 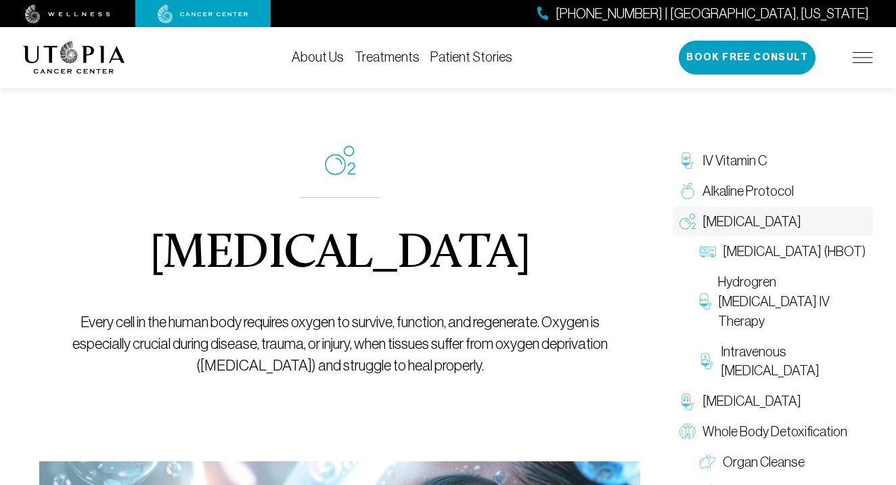 What do you see at coordinates (863, 58) in the screenshot?
I see `img: icon-hamburger` at bounding box center [863, 58].